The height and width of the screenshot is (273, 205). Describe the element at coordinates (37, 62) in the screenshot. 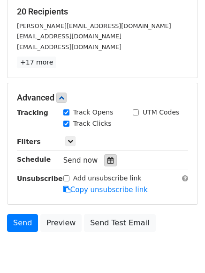

I see `a: +17 more` at that location.